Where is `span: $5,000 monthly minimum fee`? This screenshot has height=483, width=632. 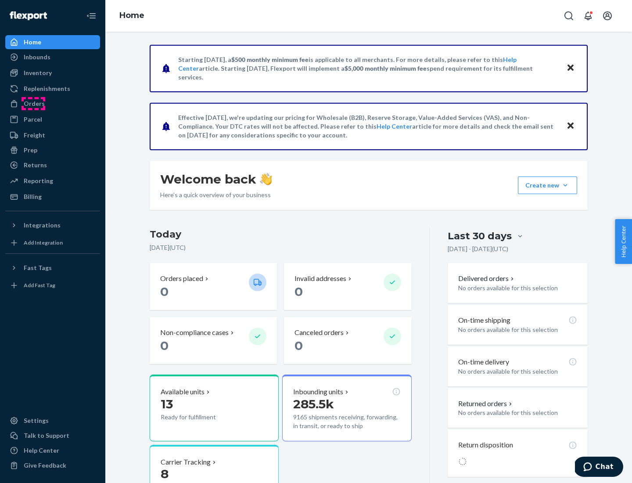
span: $5,000 monthly minimum fee is located at coordinates (385, 68).